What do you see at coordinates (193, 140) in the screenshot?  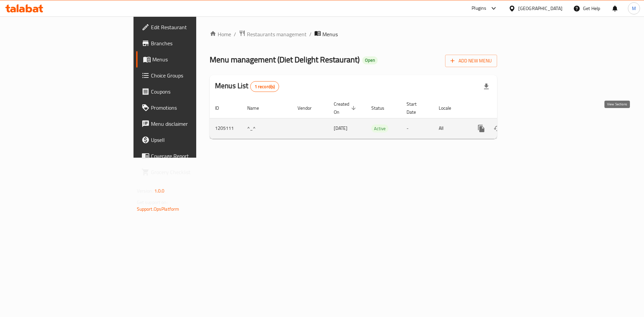 I see `span: Upsell` at bounding box center [193, 140].